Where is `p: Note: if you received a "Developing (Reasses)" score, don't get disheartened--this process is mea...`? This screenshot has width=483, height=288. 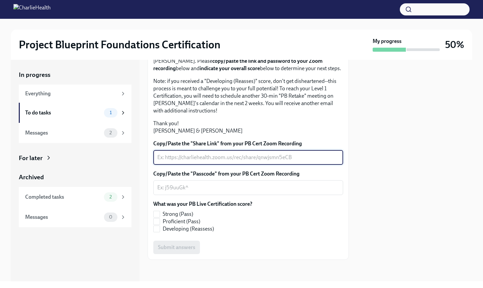
p: Note: if you received a "Developing (Reasses)" score, don't get disheartened--this process is mea... is located at coordinates (248, 96).